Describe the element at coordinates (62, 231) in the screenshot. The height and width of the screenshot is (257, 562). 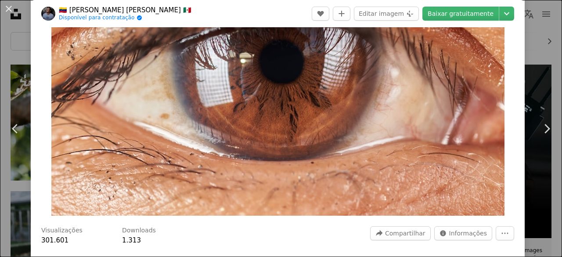
I see `h3: Visualizações` at that location.